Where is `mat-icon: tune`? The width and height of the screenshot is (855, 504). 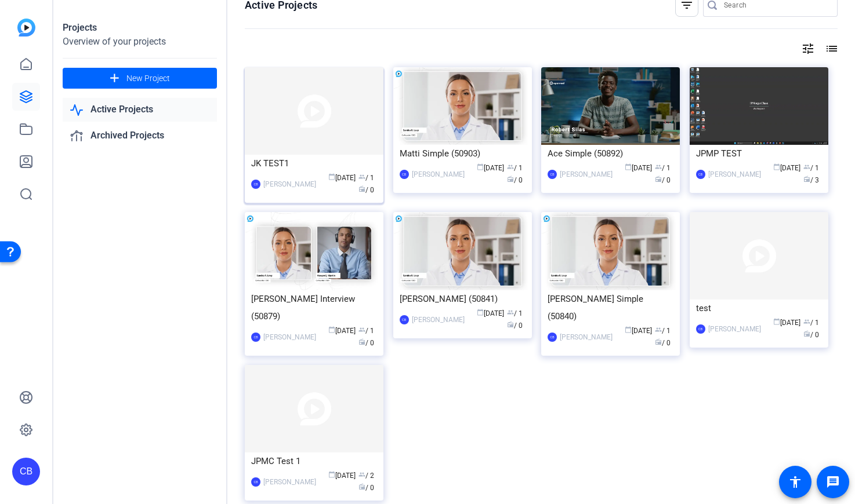
mat-icon: tune is located at coordinates (808, 49).